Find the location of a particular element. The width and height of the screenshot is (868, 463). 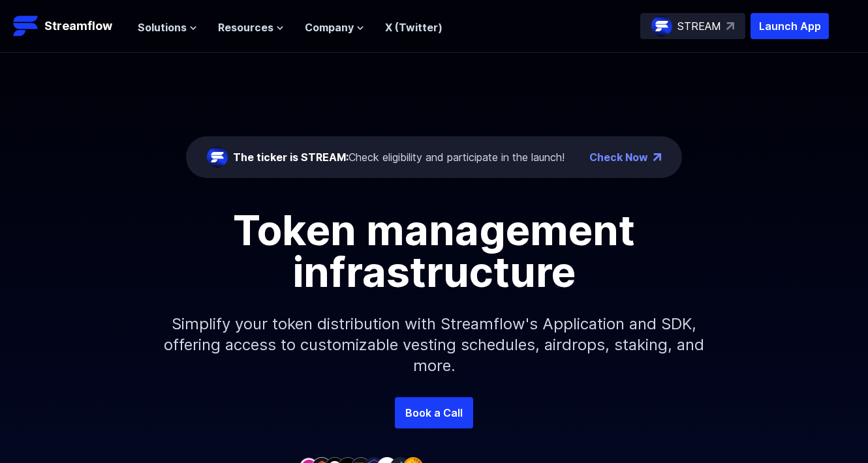

span: The ticker is STREAM: is located at coordinates (291, 158).